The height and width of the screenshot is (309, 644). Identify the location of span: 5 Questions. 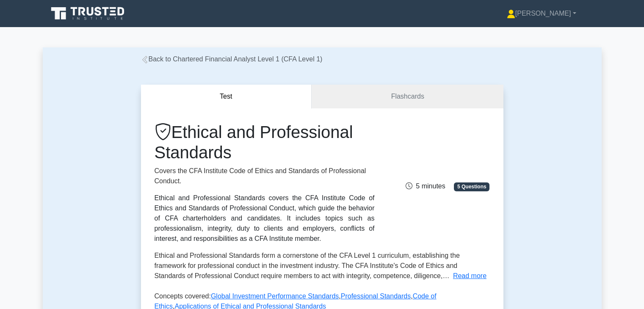
(472, 187).